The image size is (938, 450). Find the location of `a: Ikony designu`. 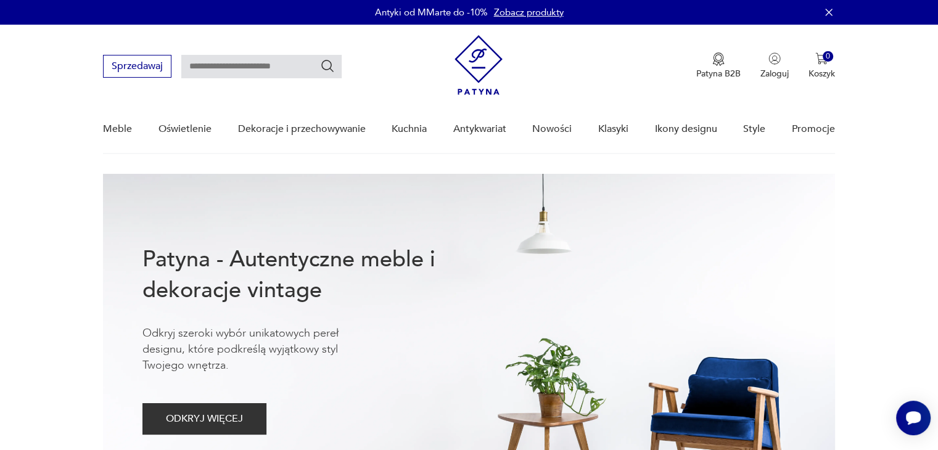

a: Ikony designu is located at coordinates (685, 129).